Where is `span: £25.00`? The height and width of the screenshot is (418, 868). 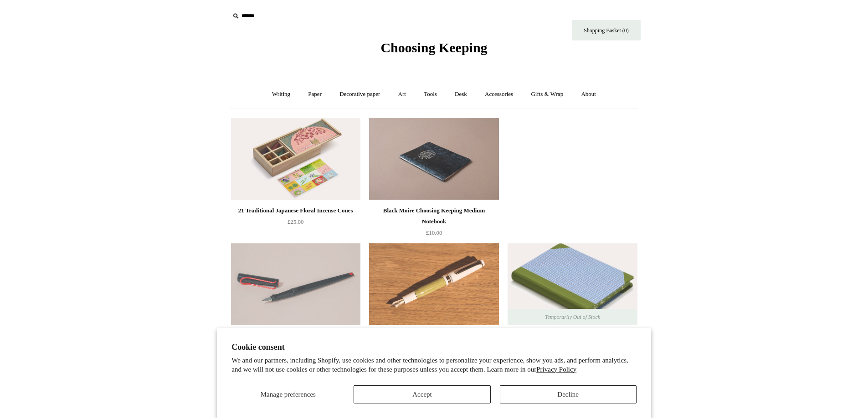
span: £25.00 is located at coordinates (296, 222).